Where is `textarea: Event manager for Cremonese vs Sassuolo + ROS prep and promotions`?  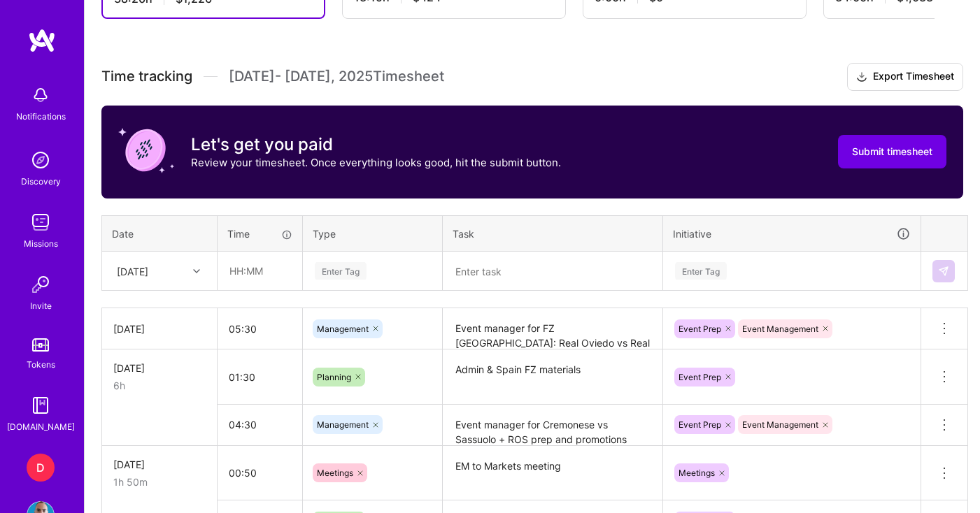
textarea: Event manager for Cremonese vs Sassuolo + ROS prep and promotions is located at coordinates (553, 425).